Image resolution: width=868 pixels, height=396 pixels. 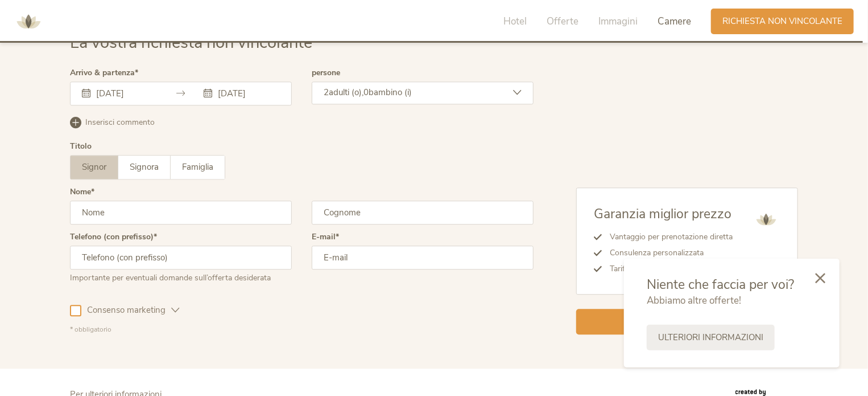 I want to click on span: Ulteriori informazioni, so click(x=711, y=337).